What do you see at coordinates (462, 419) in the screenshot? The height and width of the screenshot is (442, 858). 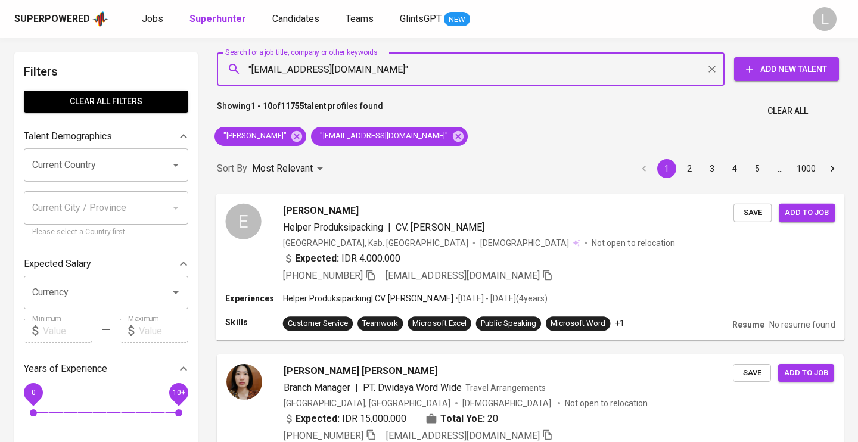 I see `b: Total YoE:` at bounding box center [462, 419].